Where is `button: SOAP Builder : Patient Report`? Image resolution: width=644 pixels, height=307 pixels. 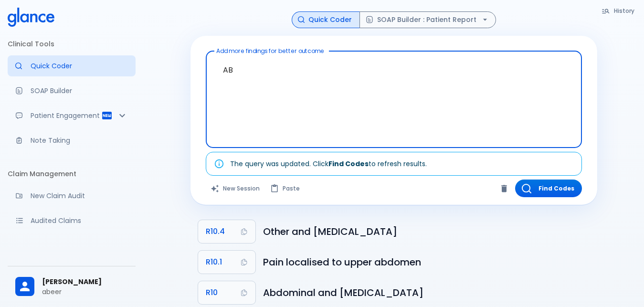 button: SOAP Builder : Patient Report is located at coordinates (428, 20).